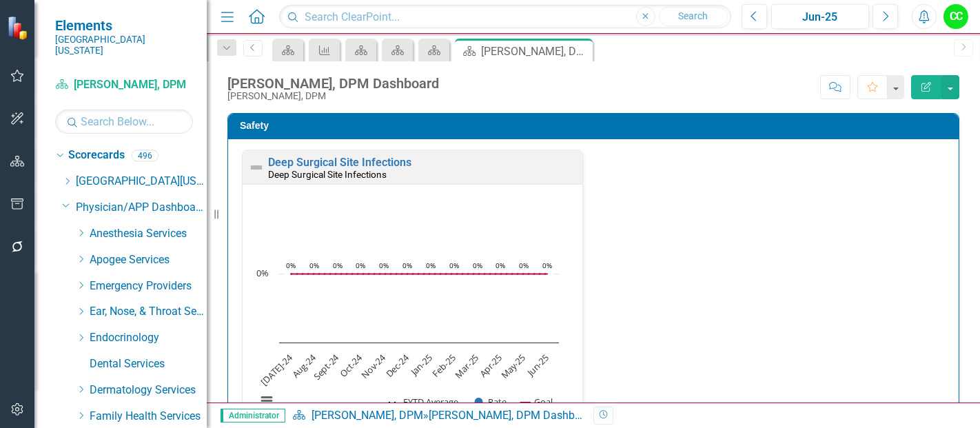 The height and width of the screenshot is (428, 980). I want to click on div: CC, so click(956, 17).